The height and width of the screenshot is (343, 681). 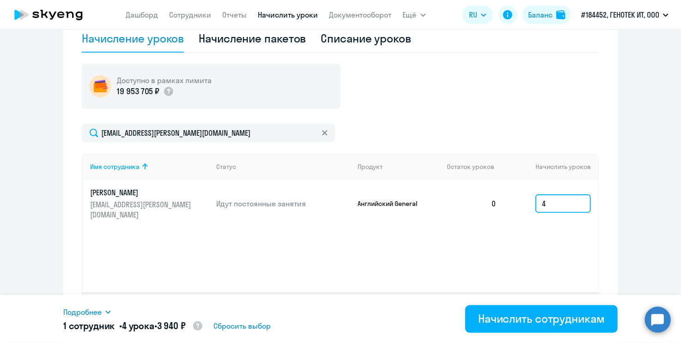 What do you see at coordinates (138, 91) in the screenshot?
I see `p: 19 953 705 ₽` at bounding box center [138, 91].